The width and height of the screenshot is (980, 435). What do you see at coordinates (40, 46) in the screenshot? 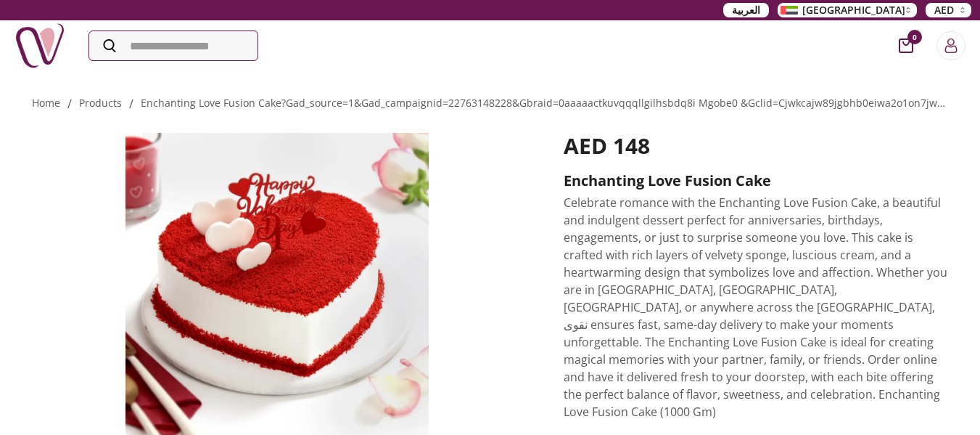
I see `img: Nigwa-uae-gifts` at bounding box center [40, 46].